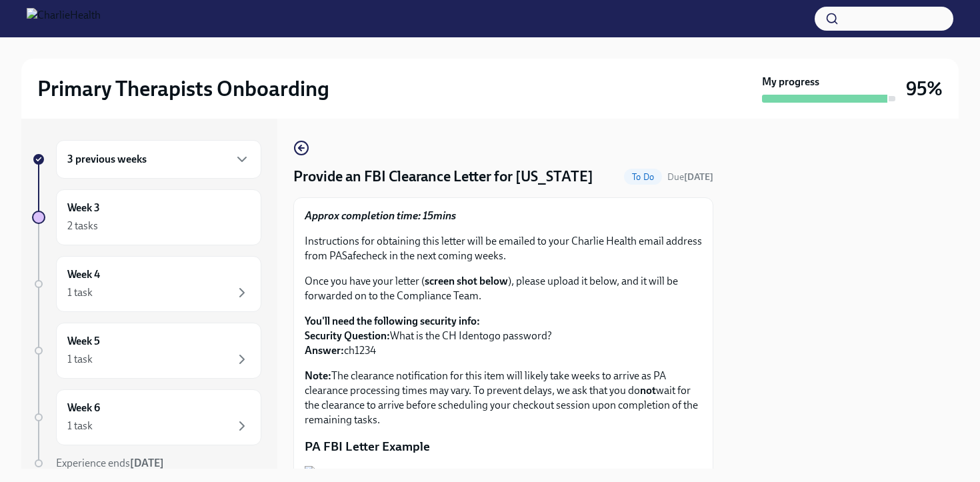 Image resolution: width=980 pixels, height=482 pixels. What do you see at coordinates (84, 408) in the screenshot?
I see `h6: Week 6` at bounding box center [84, 408].